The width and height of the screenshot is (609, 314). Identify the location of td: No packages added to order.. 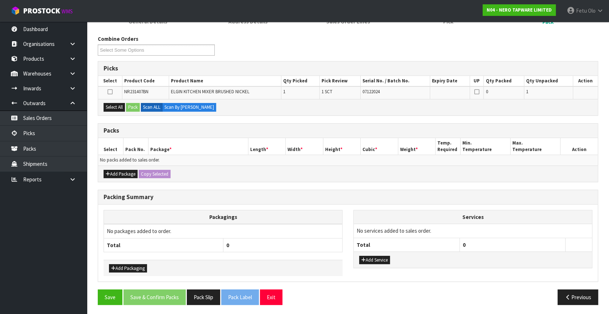
(223, 231).